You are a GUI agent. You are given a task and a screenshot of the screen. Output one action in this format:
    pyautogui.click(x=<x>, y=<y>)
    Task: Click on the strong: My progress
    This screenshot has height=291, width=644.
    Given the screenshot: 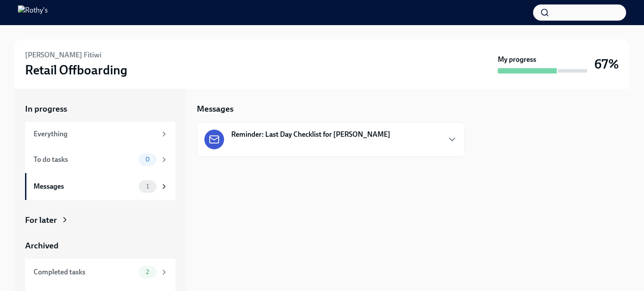 What is the action you would take?
    pyautogui.click(x=517, y=59)
    